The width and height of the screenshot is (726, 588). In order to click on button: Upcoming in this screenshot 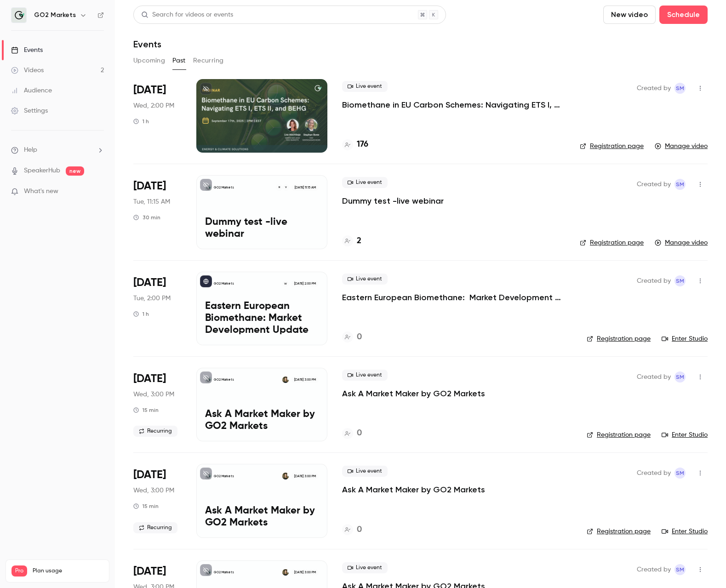, I will do `click(149, 61)`.